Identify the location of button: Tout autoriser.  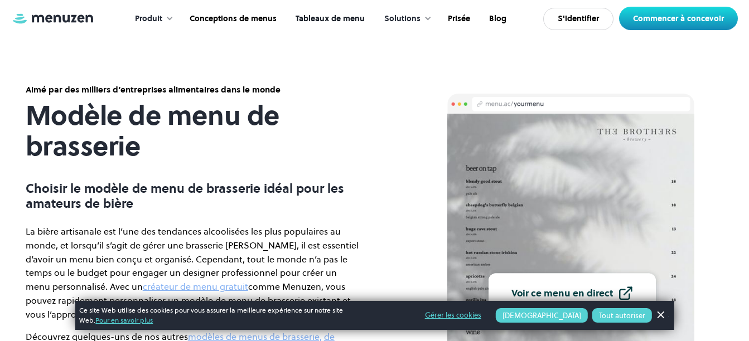
(622, 316).